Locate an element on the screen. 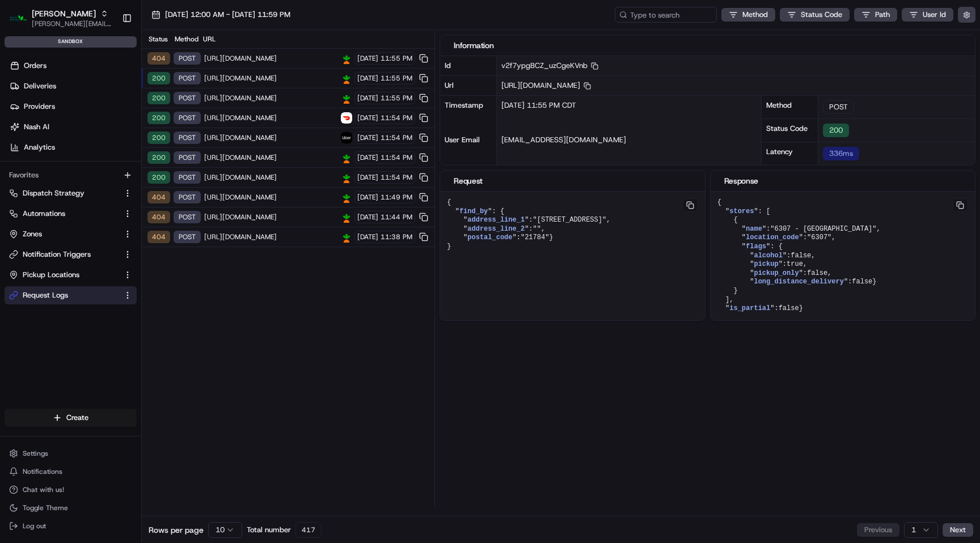 This screenshot has height=543, width=980. img: Nash is located at coordinates (22, 22).